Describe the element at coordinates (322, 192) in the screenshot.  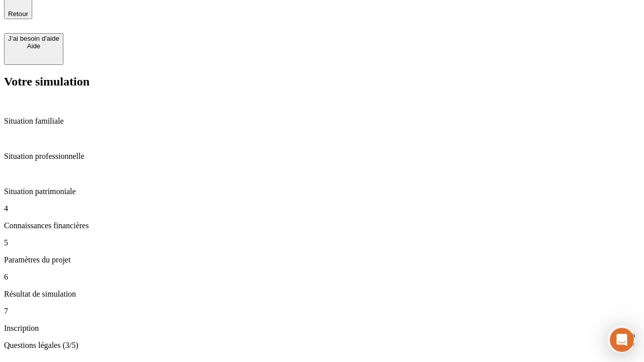
I see `p: Situation patrimoniale` at that location.